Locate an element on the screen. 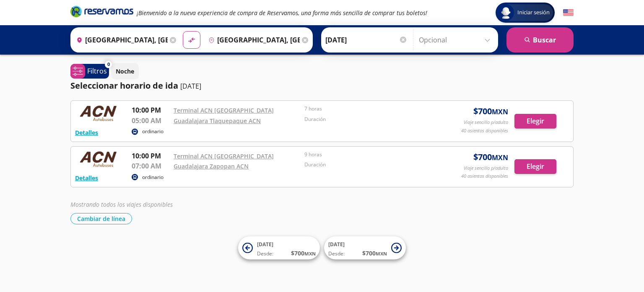 This screenshot has width=644, height=292. input: Buscar Origen is located at coordinates (120, 40).